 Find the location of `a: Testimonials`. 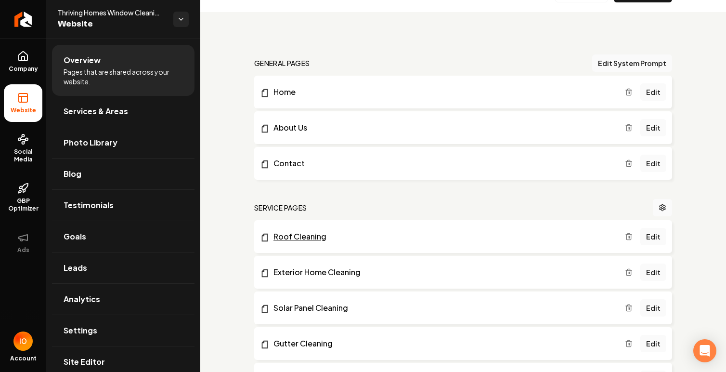

a: Testimonials is located at coordinates (123, 205).